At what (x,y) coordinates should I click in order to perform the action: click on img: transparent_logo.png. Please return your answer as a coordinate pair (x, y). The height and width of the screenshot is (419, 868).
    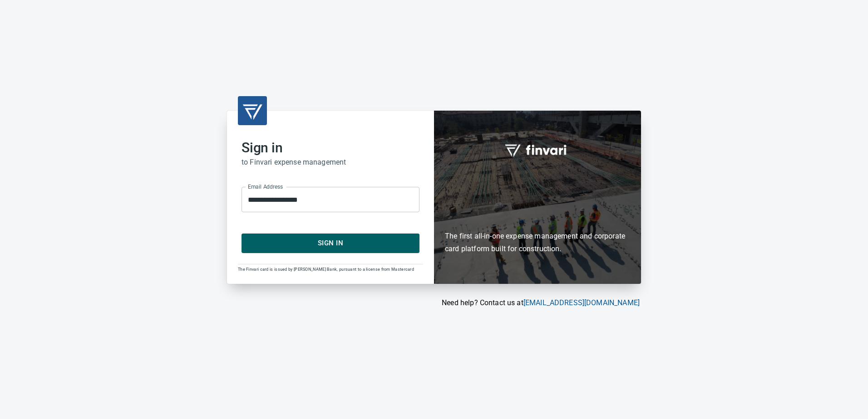
    Looking at the image, I should click on (252, 110).